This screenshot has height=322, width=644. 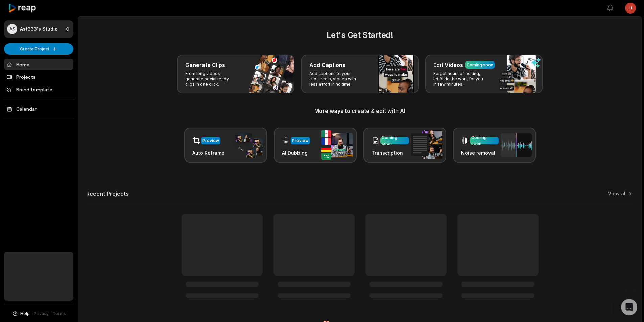 What do you see at coordinates (426, 145) in the screenshot?
I see `img: transcription.png` at bounding box center [426, 145].